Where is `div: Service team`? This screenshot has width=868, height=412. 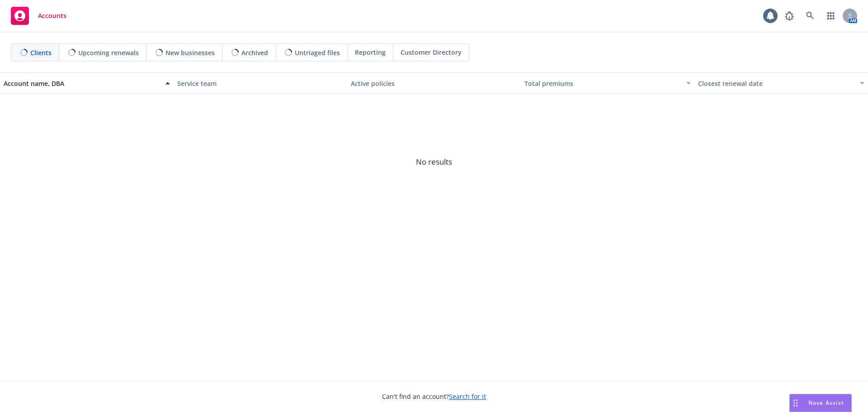
div: Service team is located at coordinates (261, 83).